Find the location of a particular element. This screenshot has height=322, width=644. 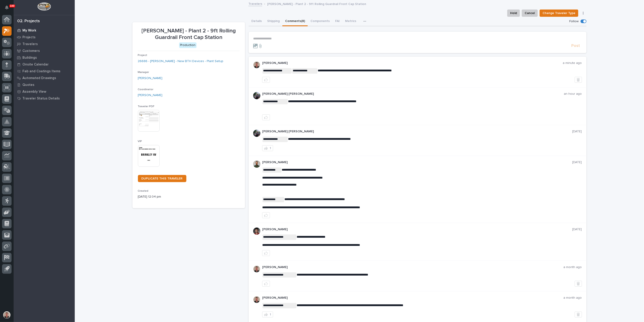

button: Change Traveler Type is located at coordinates (559, 13).